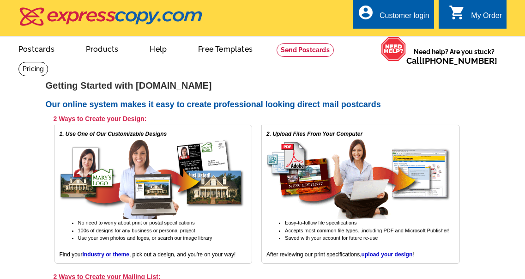 This screenshot has width=525, height=279. I want to click on a: industry or theme, so click(106, 254).